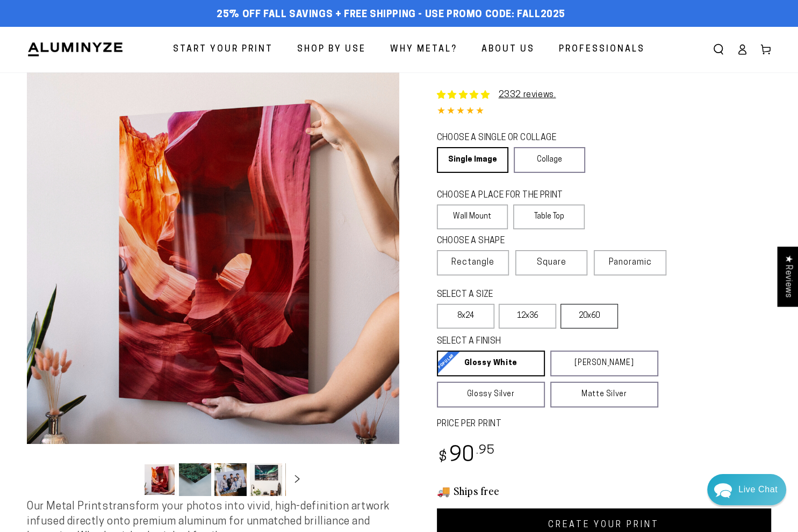  Describe the element at coordinates (548, 217) in the screenshot. I see `label: Table Top` at that location.